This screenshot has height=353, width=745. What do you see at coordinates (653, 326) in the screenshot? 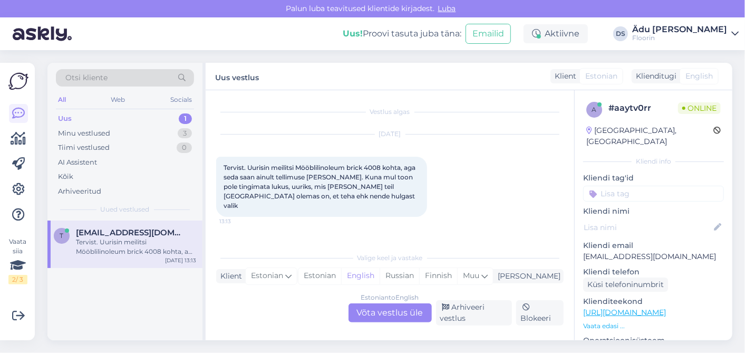
I see `p: Vaata edasi ...` at bounding box center [653, 326].